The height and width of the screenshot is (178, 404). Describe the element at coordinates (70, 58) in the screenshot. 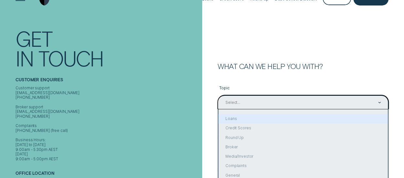

I see `div: Touch` at that location.